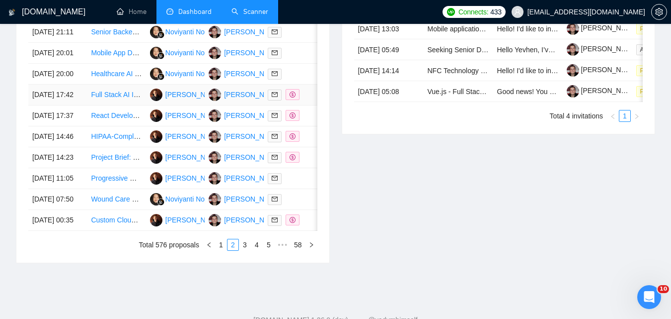  I want to click on a: Wound Care Compliance Bot Development, so click(157, 199).